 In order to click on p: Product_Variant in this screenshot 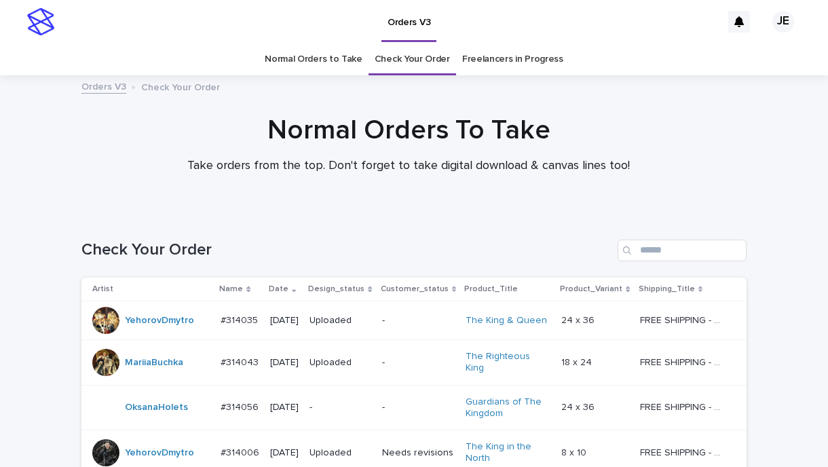, I will do `click(591, 289)`.